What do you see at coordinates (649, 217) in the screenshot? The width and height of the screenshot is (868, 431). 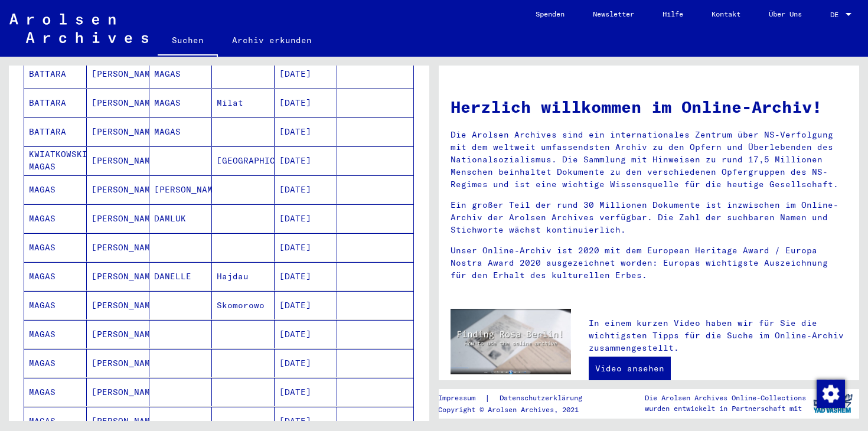 I see `p: Ein großer Teil der rund 30 Millionen Dokumente ist inzwischen im Online-Archiv der Arolsen Archi...` at bounding box center [649, 217].